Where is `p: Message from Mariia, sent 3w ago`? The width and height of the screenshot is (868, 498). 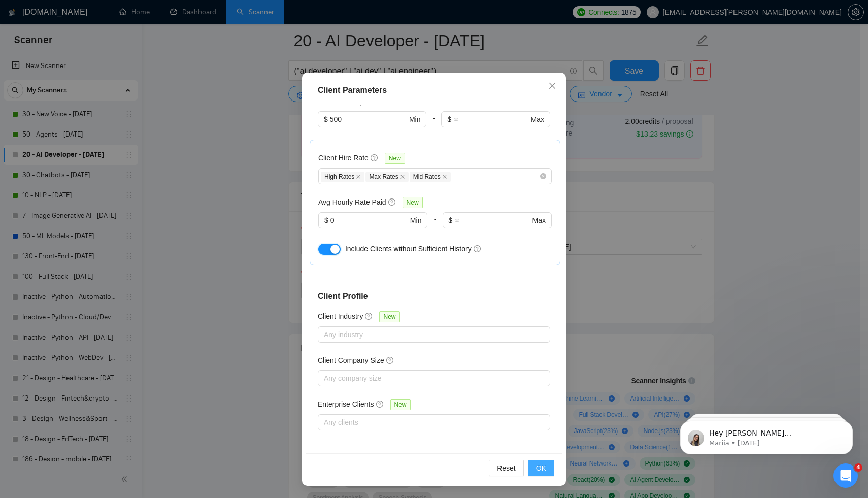
p: Message from Mariia, sent 3w ago is located at coordinates (109, 44).